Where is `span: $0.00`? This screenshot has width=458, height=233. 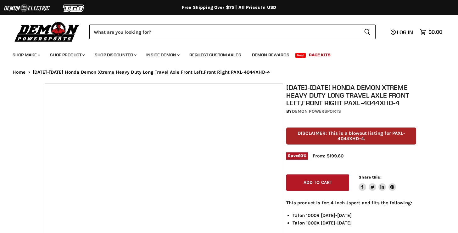 span: $0.00 is located at coordinates (436, 32).